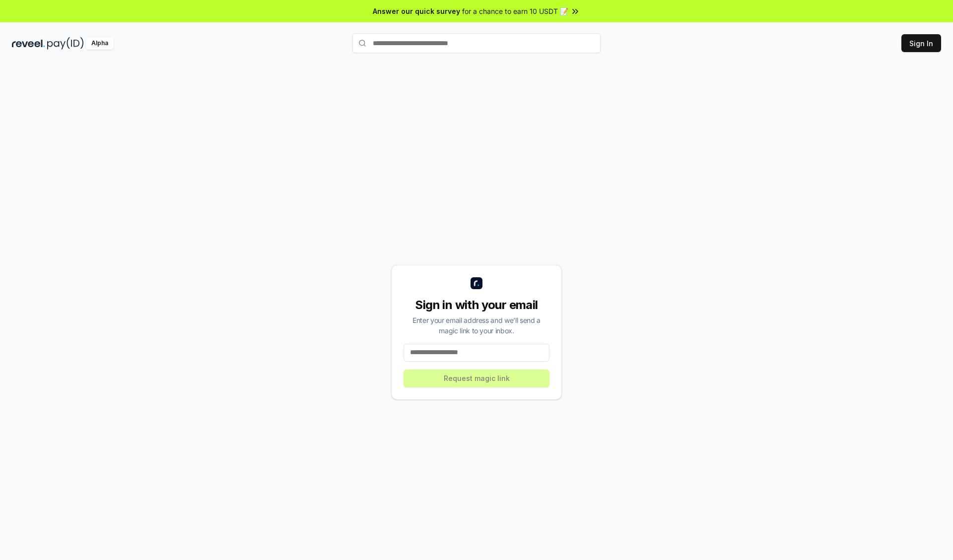 This screenshot has height=560, width=953. I want to click on span: Answer our quick survey, so click(416, 11).